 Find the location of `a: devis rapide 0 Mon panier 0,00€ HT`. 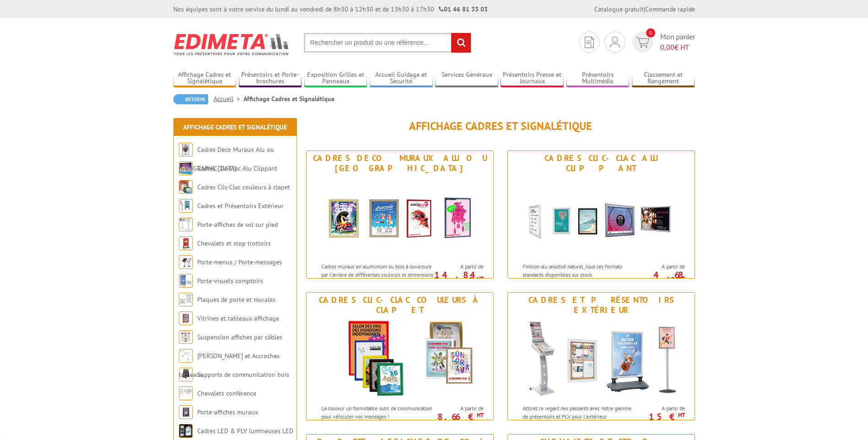

a: devis rapide 0 Mon panier 0,00€ HT is located at coordinates (663, 42).